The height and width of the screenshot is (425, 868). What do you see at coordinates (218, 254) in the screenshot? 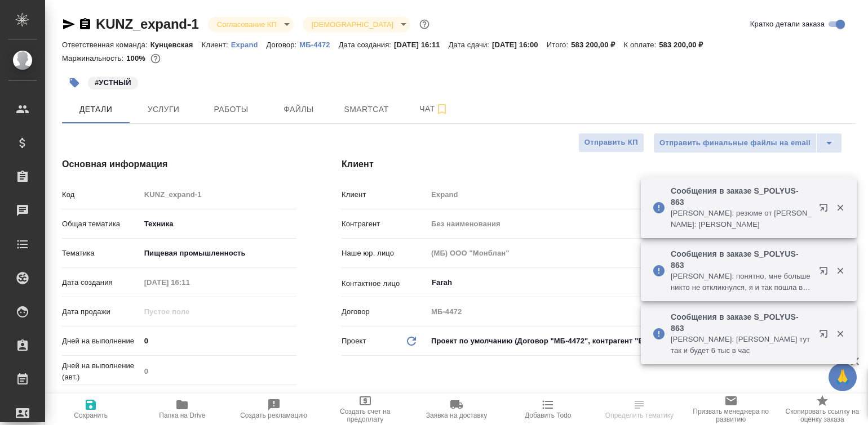
I see `div: Пищевая промышленность` at bounding box center [218, 254].